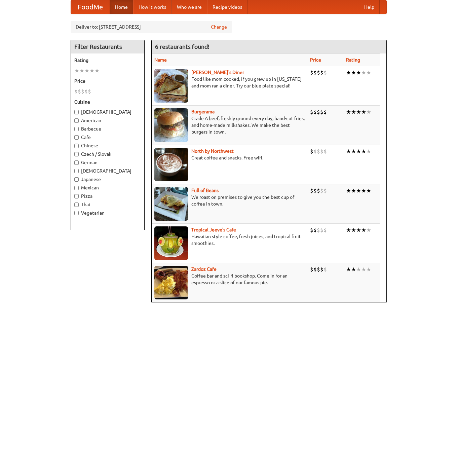 The height and width of the screenshot is (476, 457). What do you see at coordinates (152, 7) in the screenshot?
I see `a: How it works` at bounding box center [152, 7].